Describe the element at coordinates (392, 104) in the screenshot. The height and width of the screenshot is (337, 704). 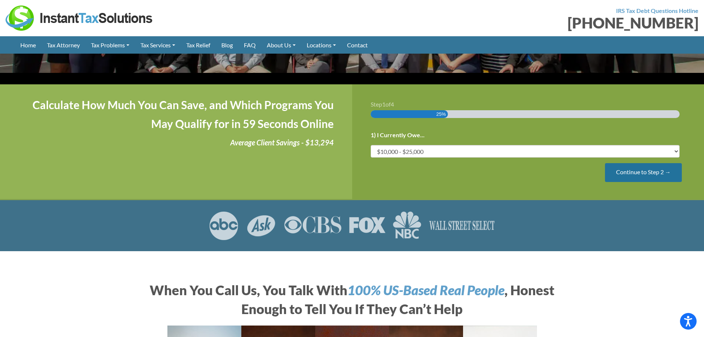
I see `span: 4` at that location.